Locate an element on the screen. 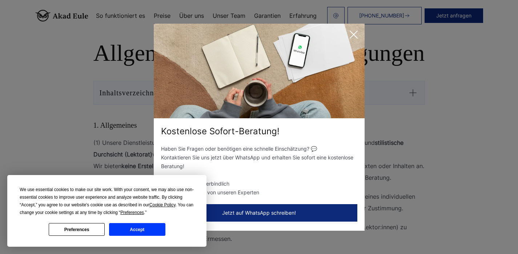 The image size is (518, 254). li: ✅ Direkte Antwort von unseren Experten is located at coordinates (259, 192).